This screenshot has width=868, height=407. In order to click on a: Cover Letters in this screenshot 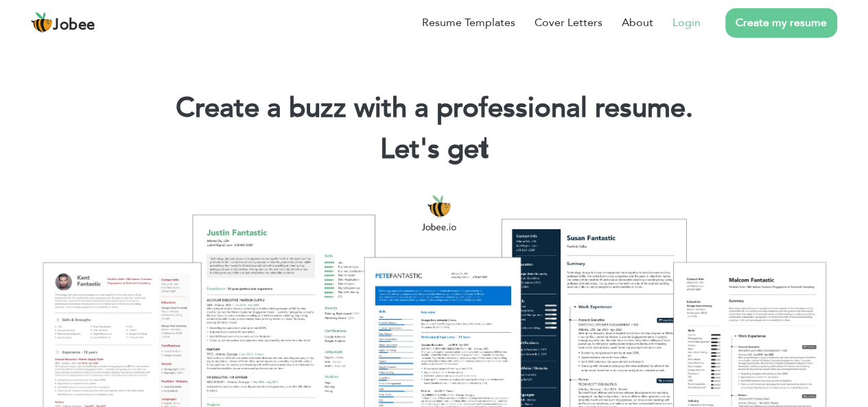, I will do `click(568, 23)`.